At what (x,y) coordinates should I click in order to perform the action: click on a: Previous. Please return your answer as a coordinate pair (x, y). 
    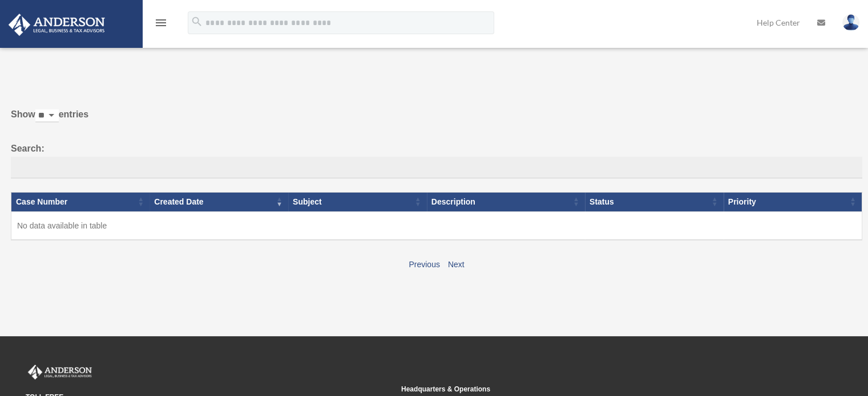
    Looking at the image, I should click on (424, 265).